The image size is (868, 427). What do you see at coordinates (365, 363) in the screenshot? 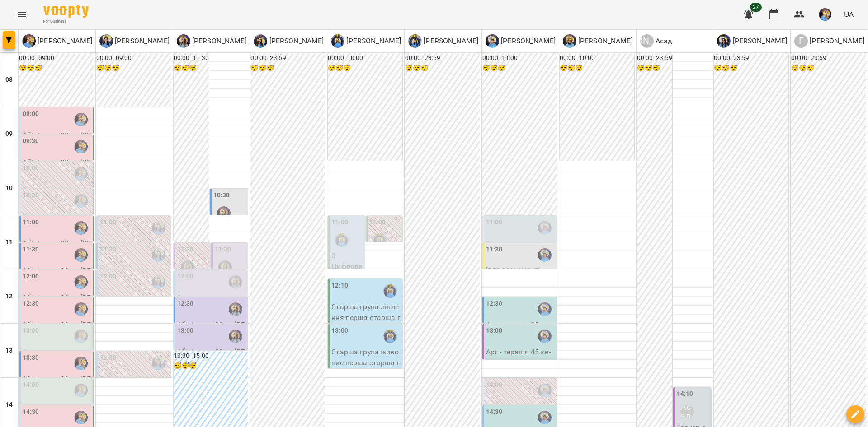
I see `p: Старша група живопис - перша старша група з живопису` at bounding box center [365, 363].